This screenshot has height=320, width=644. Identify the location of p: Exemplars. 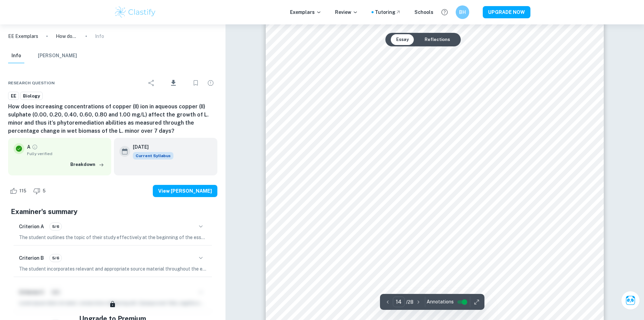
(306, 12).